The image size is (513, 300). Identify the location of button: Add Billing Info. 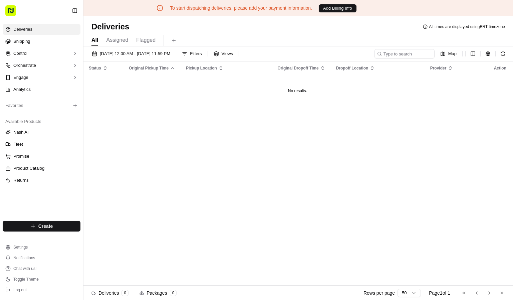
(338, 8).